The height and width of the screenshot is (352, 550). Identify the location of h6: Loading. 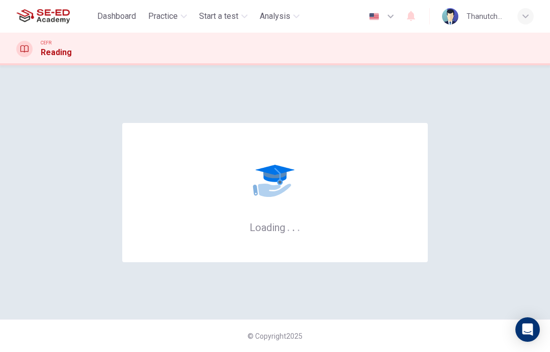
(275, 227).